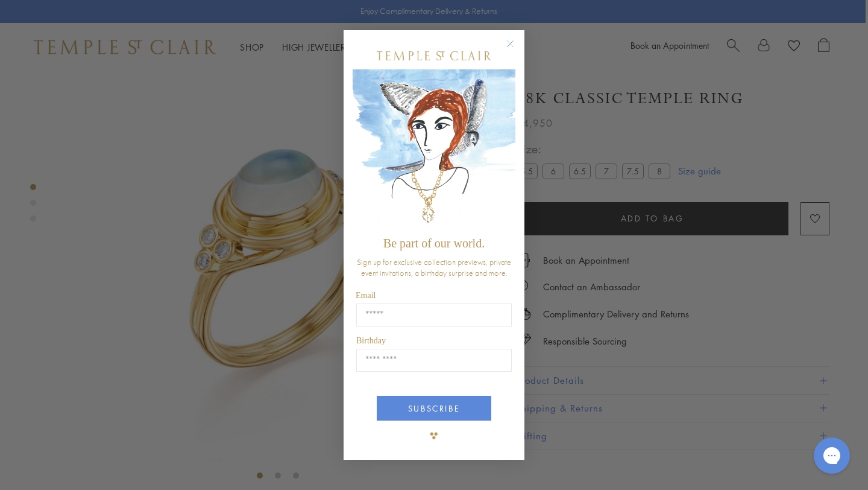 The height and width of the screenshot is (490, 868). Describe the element at coordinates (434, 243) in the screenshot. I see `span: Be part of our world.` at that location.